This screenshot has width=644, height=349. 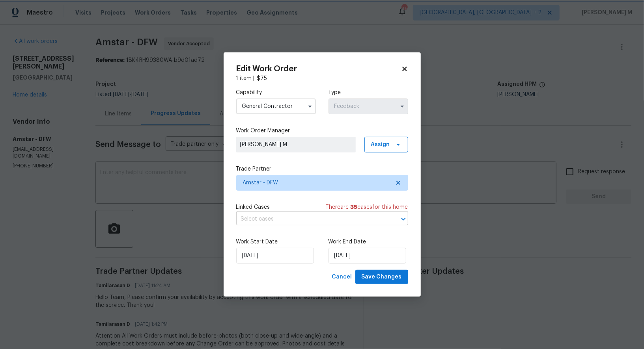 What do you see at coordinates (367, 207) in the screenshot?
I see `span: There are case s for this home` at bounding box center [367, 207].